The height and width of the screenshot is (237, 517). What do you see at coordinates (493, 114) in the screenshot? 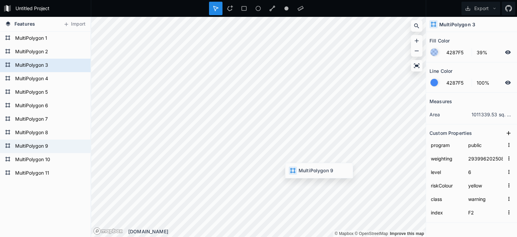
I see `dd: 1011339.53 sq. km` at bounding box center [493, 114].